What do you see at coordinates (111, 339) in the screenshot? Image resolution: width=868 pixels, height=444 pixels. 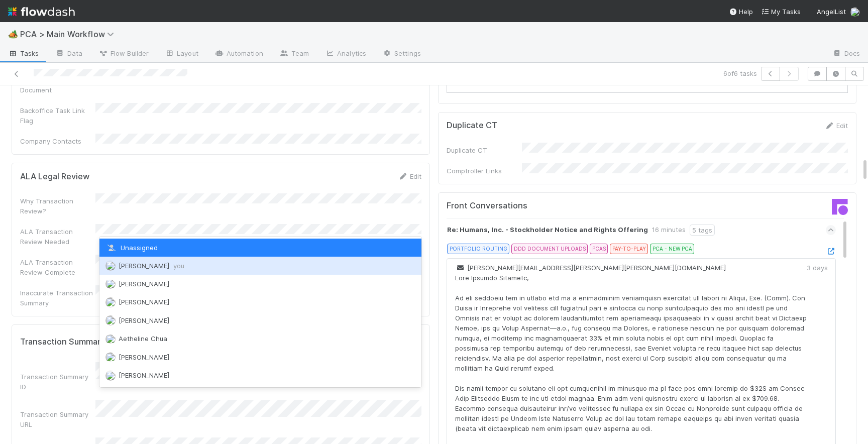 I see `img: avatar_103f69d0-f655-4f4f-bc28-f3abe7034599.png` at bounding box center [111, 339].